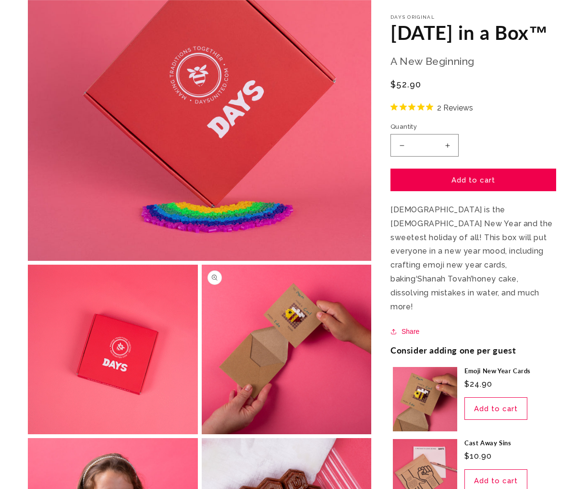  I want to click on button: Share, so click(406, 332).